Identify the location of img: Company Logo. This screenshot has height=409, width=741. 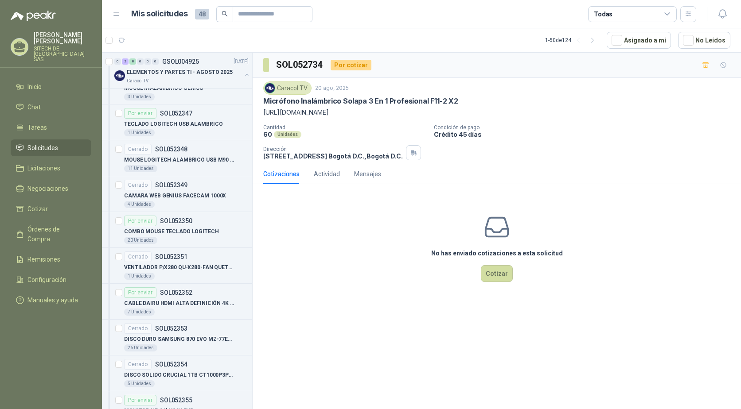
(270, 88).